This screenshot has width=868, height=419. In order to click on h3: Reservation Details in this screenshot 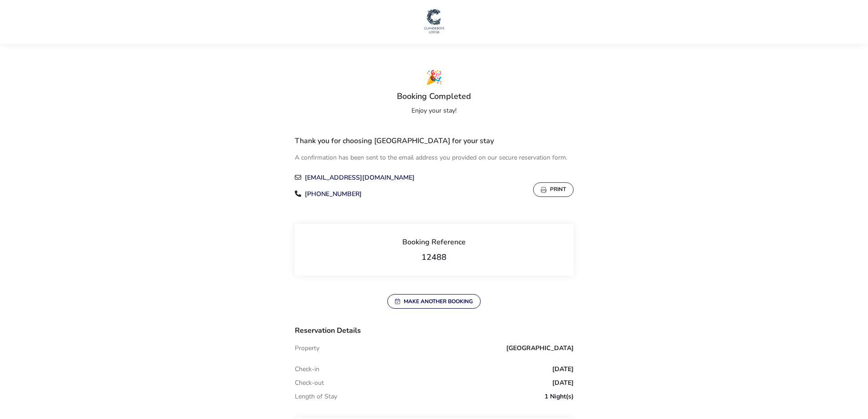, I will do `click(434, 334)`.